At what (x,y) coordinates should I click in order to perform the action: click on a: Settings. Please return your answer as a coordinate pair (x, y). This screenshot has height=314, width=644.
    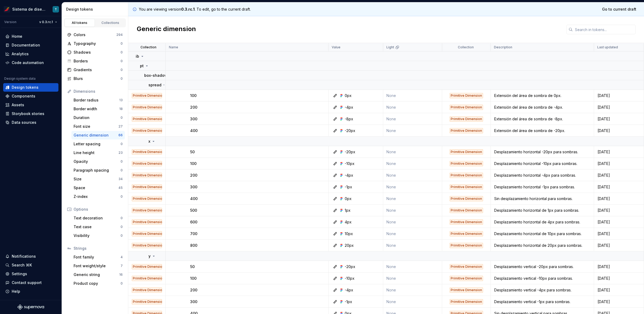
    Looking at the image, I should click on (31, 274).